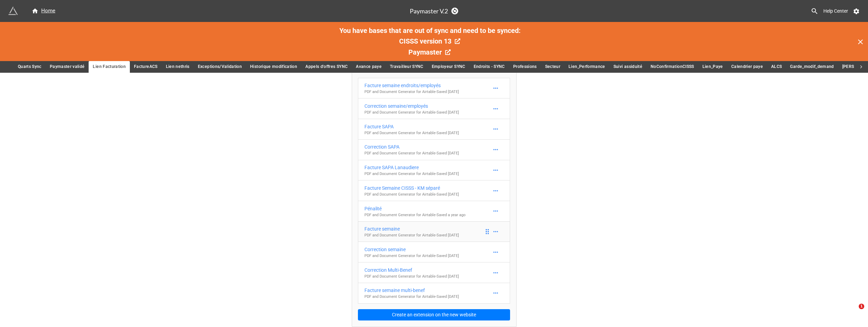 This screenshot has width=868, height=327. Describe the element at coordinates (489, 66) in the screenshot. I see `span: Endroits - SYNC` at that location.